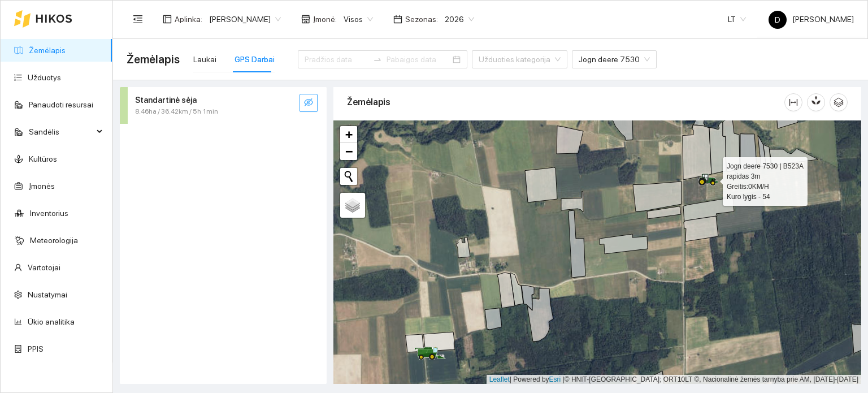 Image resolution: width=868 pixels, height=393 pixels. Describe the element at coordinates (353, 205) in the screenshot. I see `a: Layers` at that location.